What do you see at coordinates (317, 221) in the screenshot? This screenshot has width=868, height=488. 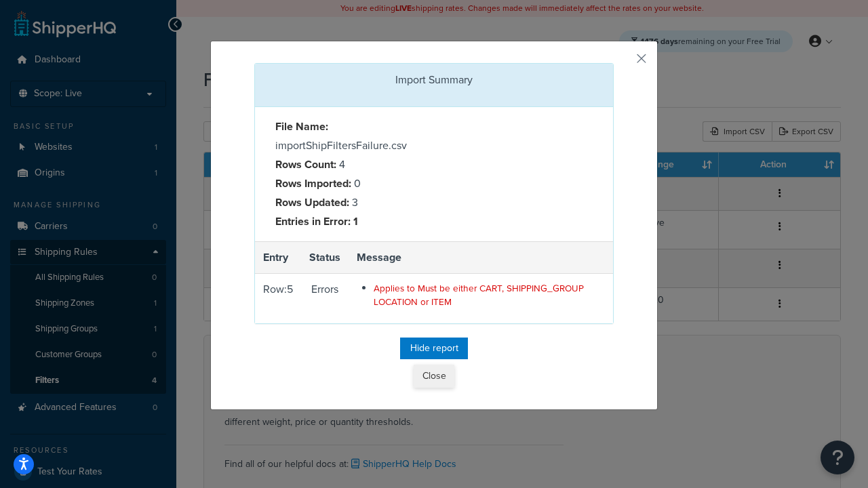 I see `strong: Entries in Error: 1` at bounding box center [317, 221].